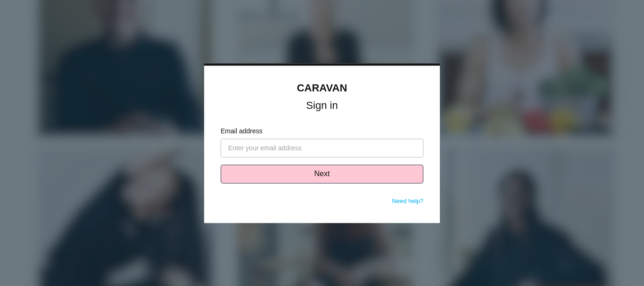 The image size is (644, 286). I want to click on button: Next, so click(322, 174).